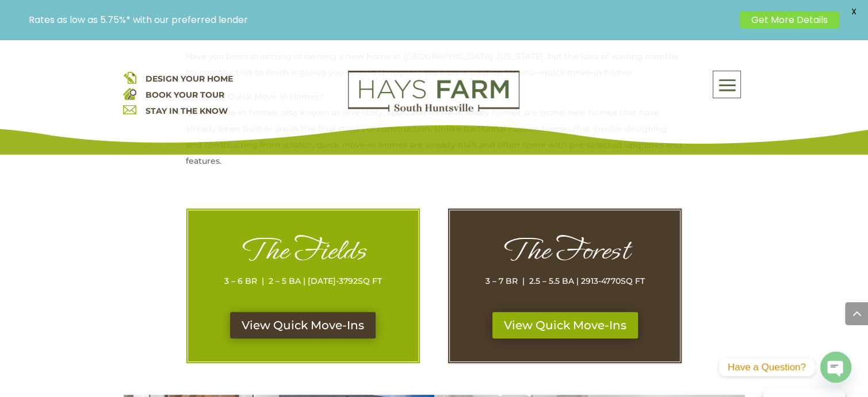  What do you see at coordinates (565, 253) in the screenshot?
I see `h1: The Forest` at bounding box center [565, 253].